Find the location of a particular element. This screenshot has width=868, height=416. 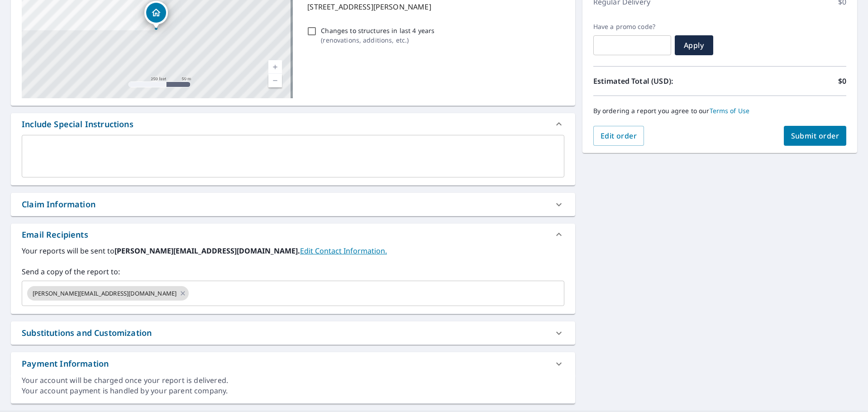

button: Submit order is located at coordinates (815, 136).